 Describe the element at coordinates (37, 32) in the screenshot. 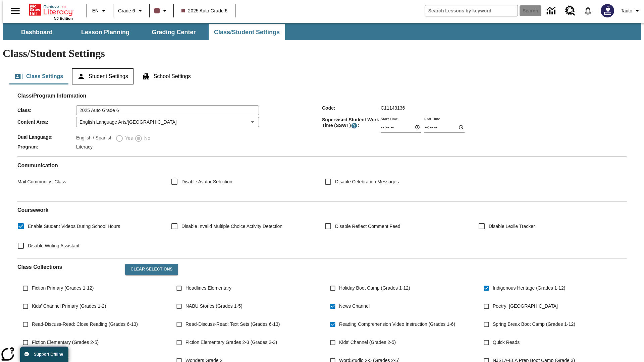

I see `button: Dashboard` at that location.